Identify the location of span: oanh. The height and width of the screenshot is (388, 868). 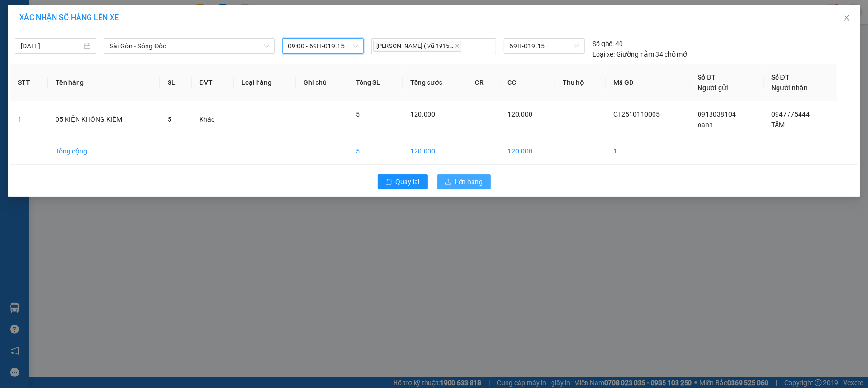
(706, 125).